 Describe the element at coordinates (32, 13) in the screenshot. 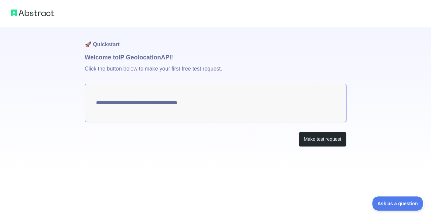

I see `img: Abstract logo` at that location.